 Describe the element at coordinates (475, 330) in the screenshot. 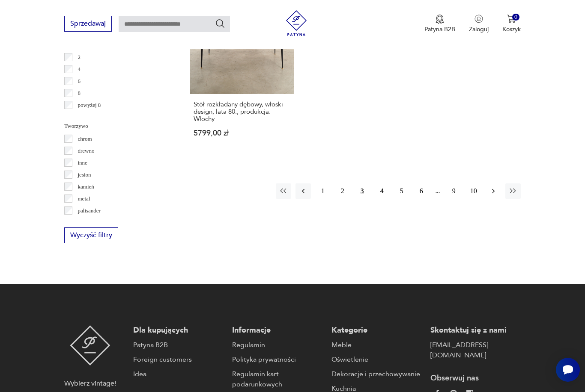

I see `p: Skontaktuj się z nami` at that location.